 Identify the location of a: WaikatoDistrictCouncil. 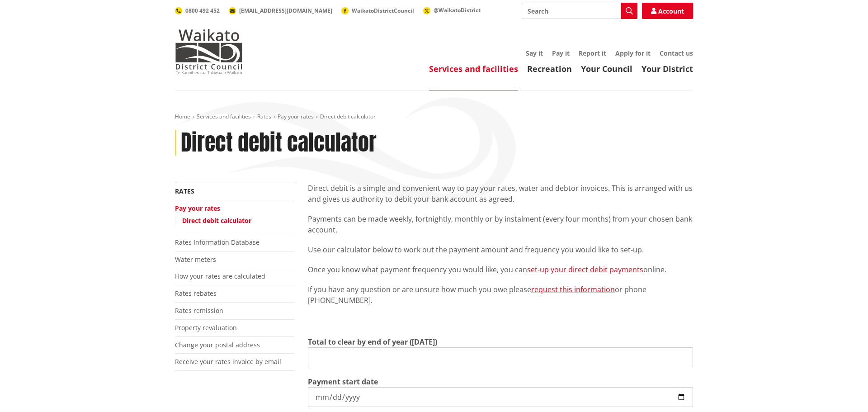
(378, 10).